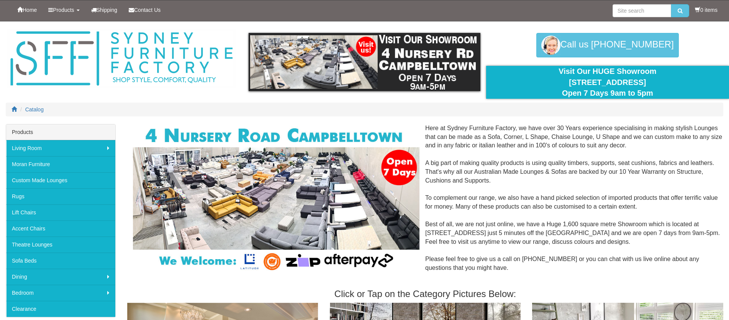 Image resolution: width=729 pixels, height=320 pixels. What do you see at coordinates (107, 10) in the screenshot?
I see `span: Shipping` at bounding box center [107, 10].